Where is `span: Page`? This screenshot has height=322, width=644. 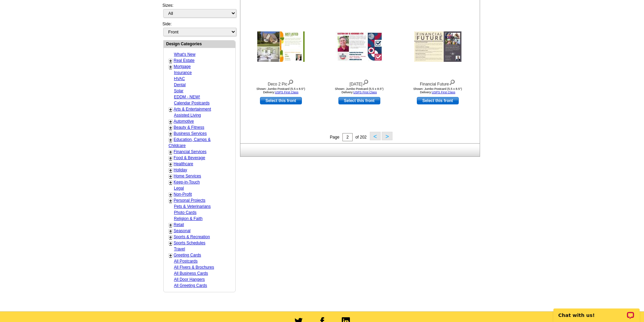
span: Page is located at coordinates (335, 137).